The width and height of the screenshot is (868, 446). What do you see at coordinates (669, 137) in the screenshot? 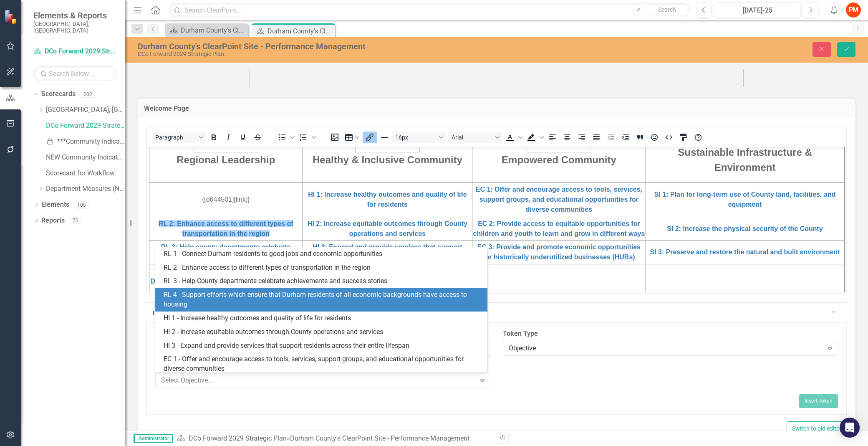
I see `button: HTML Editor` at bounding box center [669, 137].